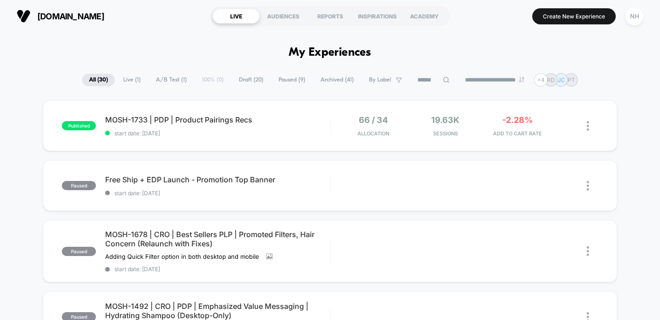 The image size is (660, 320). What do you see at coordinates (373, 120) in the screenshot?
I see `span: 66 / 34` at bounding box center [373, 120].